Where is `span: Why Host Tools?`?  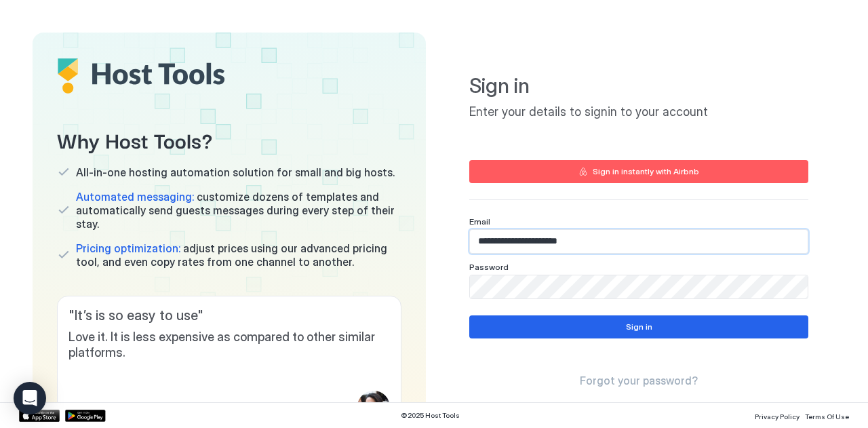 span: Why Host Tools? is located at coordinates (229, 139).